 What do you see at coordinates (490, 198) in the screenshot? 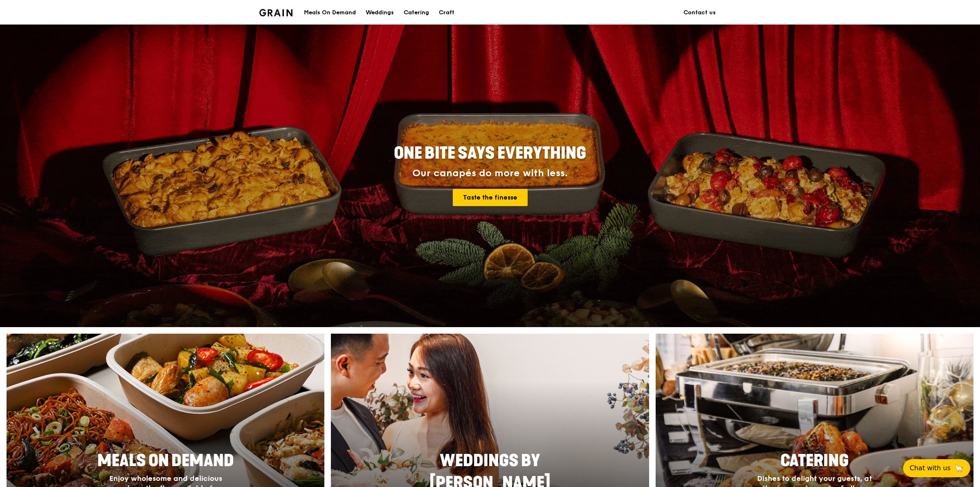
I see `a: Taste the finesse` at bounding box center [490, 198].